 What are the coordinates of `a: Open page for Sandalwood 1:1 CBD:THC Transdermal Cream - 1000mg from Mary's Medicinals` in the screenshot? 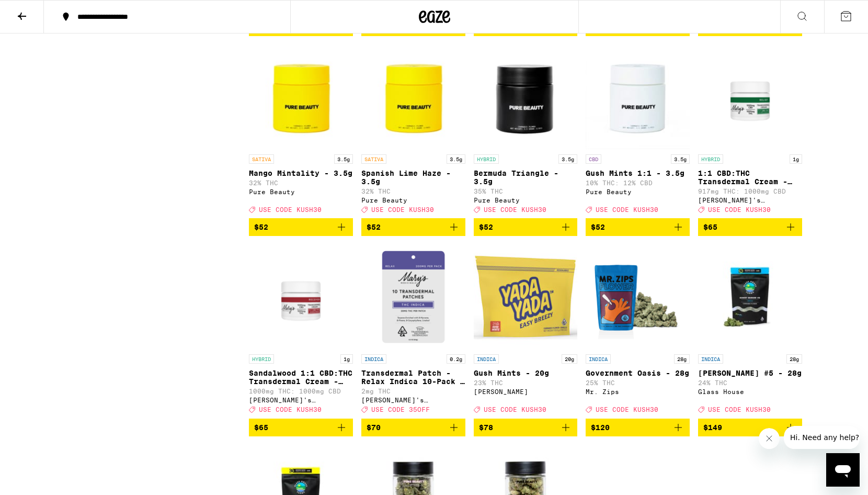 It's located at (300, 331).